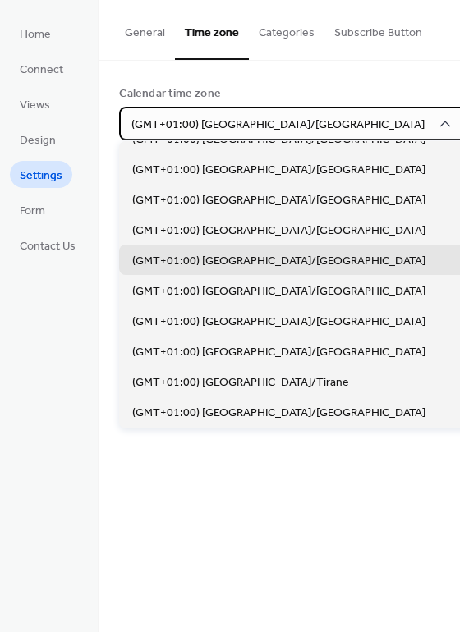 The width and height of the screenshot is (460, 632). I want to click on a: Settings, so click(41, 174).